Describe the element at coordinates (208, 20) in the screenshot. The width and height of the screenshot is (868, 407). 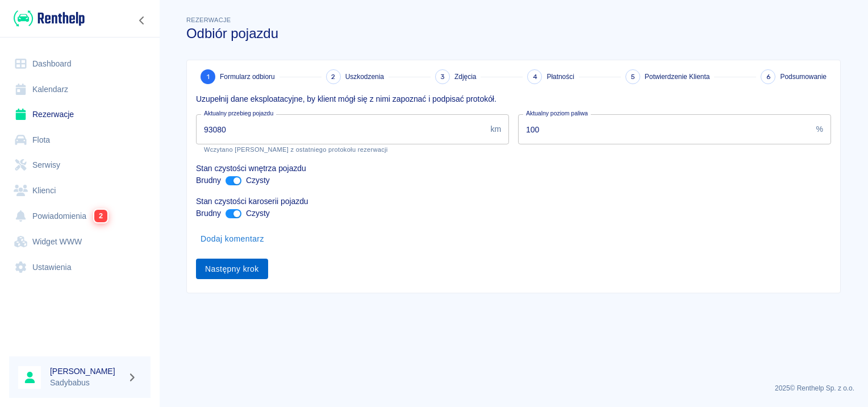
I see `span: Rezerwacje` at that location.